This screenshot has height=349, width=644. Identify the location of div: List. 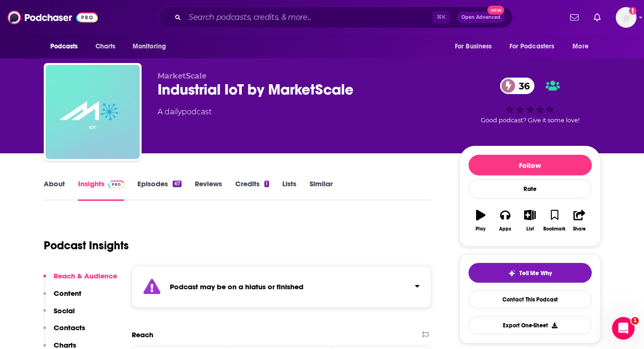
(530, 229).